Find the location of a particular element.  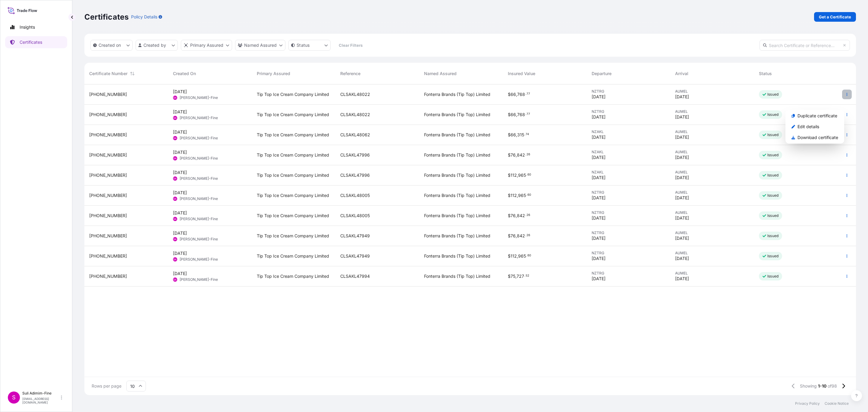

p: Certificates is located at coordinates (107, 17).